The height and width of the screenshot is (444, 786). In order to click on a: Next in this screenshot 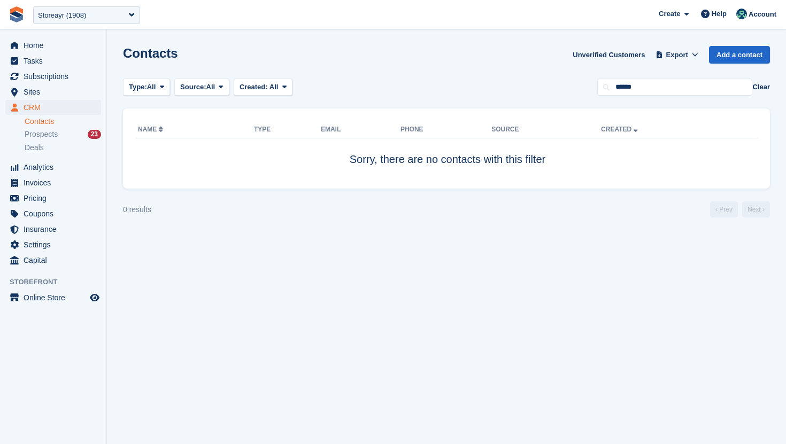, I will do `click(756, 210)`.